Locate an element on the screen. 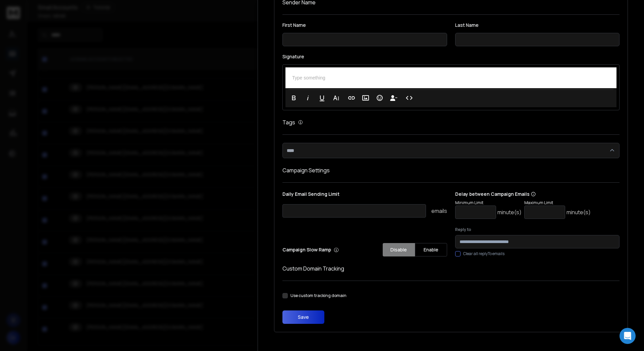 The width and height of the screenshot is (644, 351). label: Clear all replyTo emails is located at coordinates (483, 254).